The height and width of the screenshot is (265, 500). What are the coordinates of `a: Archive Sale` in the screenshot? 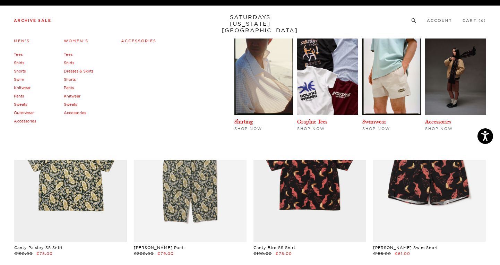 It's located at (33, 20).